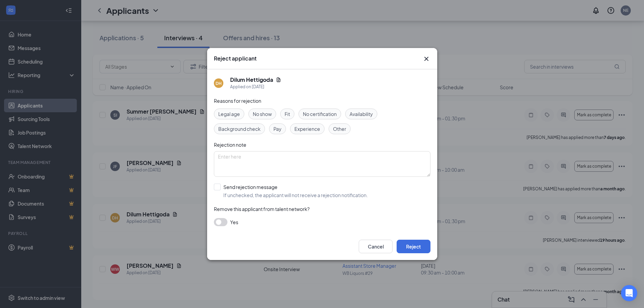 The image size is (644, 308). Describe the element at coordinates (279, 80) in the screenshot. I see `svg: Document` at that location.